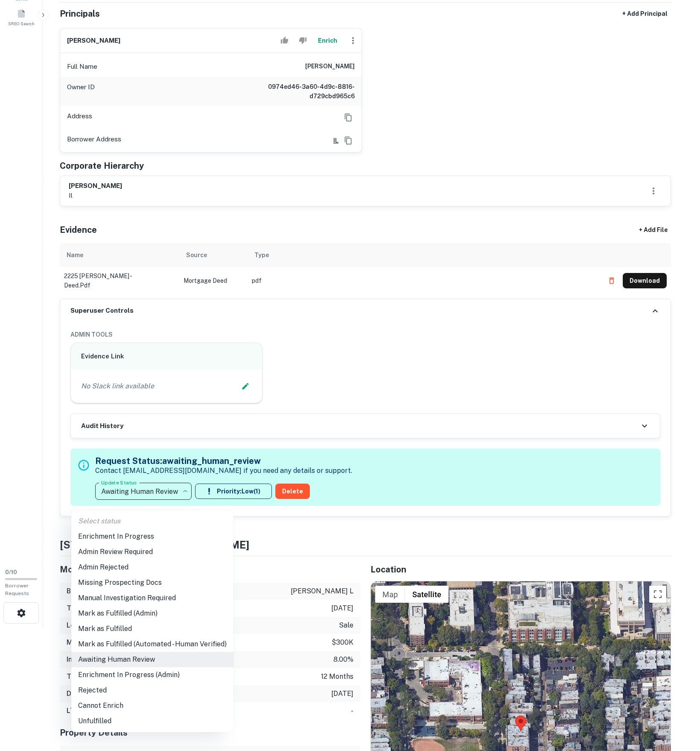 The height and width of the screenshot is (751, 700). I want to click on li: Enrichment In Progress (Admin), so click(153, 675).